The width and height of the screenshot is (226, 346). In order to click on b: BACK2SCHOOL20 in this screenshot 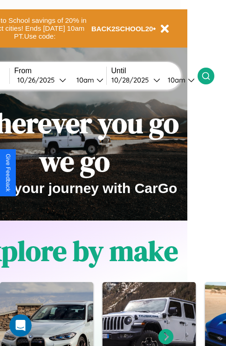, I will do `click(122, 28)`.